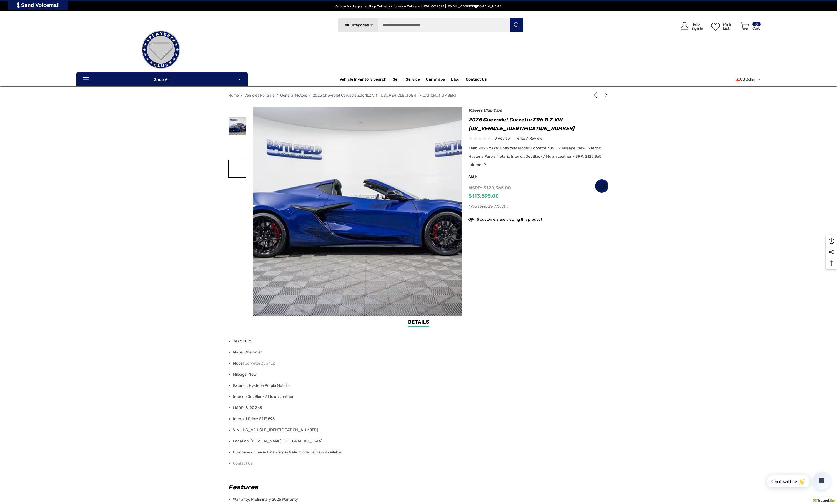  Describe the element at coordinates (529, 139) in the screenshot. I see `a: Write a Review` at that location.